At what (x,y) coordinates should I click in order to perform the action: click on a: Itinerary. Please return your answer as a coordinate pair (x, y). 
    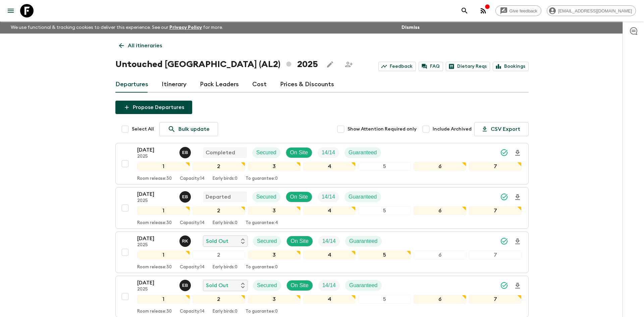
    Looking at the image, I should click on (174, 85).